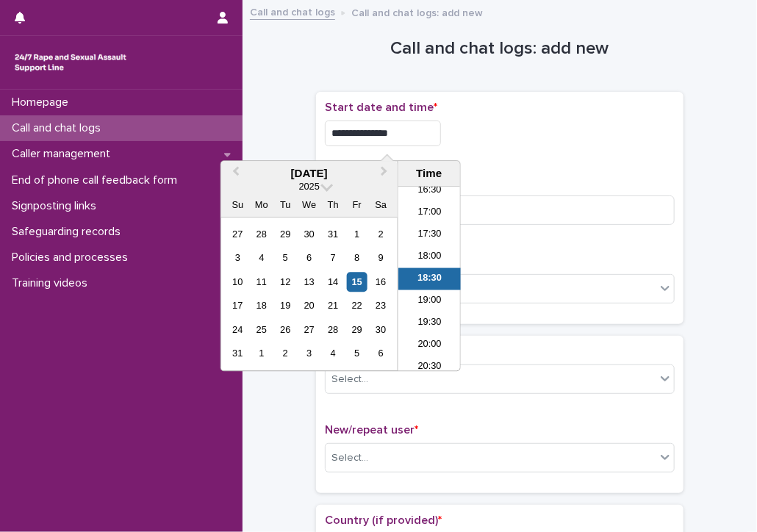  I want to click on li: 19:30, so click(429, 323).